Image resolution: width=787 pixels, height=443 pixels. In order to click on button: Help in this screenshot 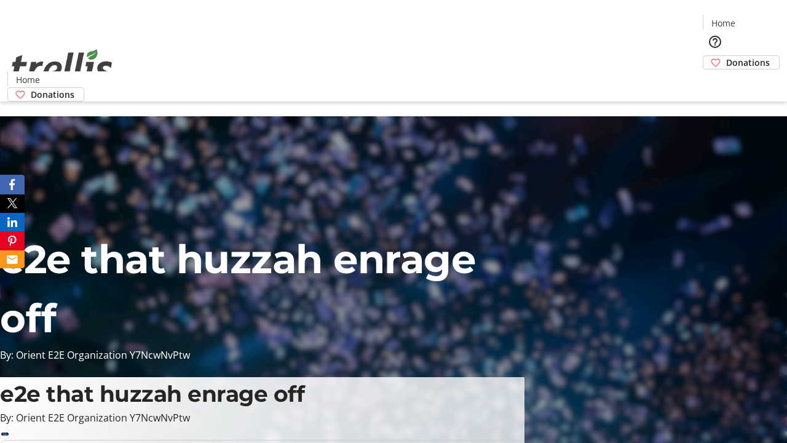, I will do `click(715, 42)`.